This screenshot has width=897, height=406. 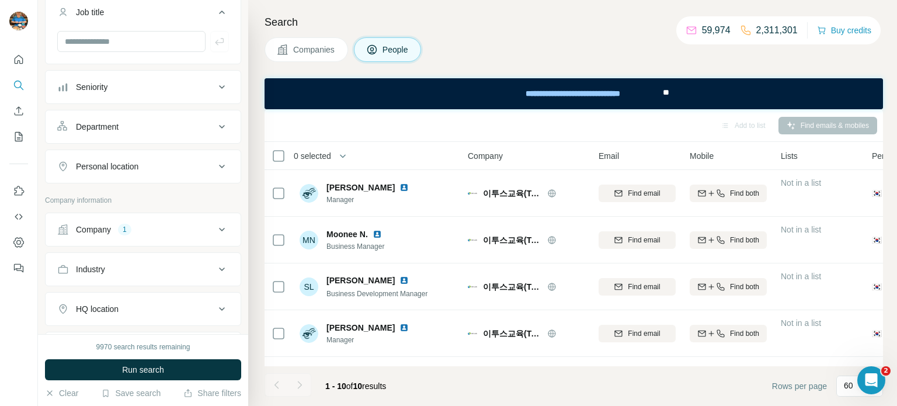 I want to click on div: Personal location, so click(x=107, y=166).